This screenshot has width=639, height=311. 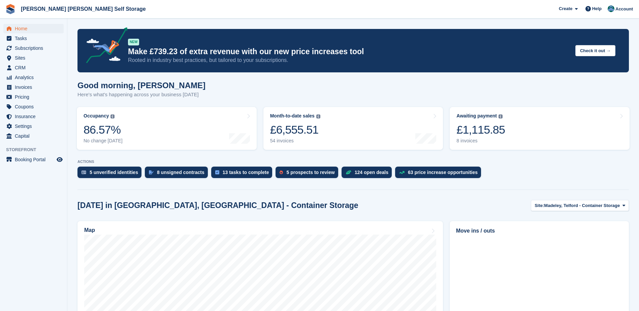 I want to click on span: CRM, so click(x=35, y=68).